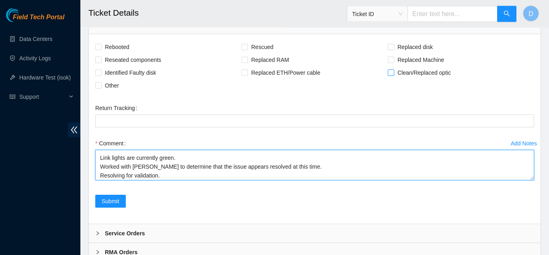 The width and height of the screenshot is (549, 255). I want to click on span: double-left, so click(74, 130).